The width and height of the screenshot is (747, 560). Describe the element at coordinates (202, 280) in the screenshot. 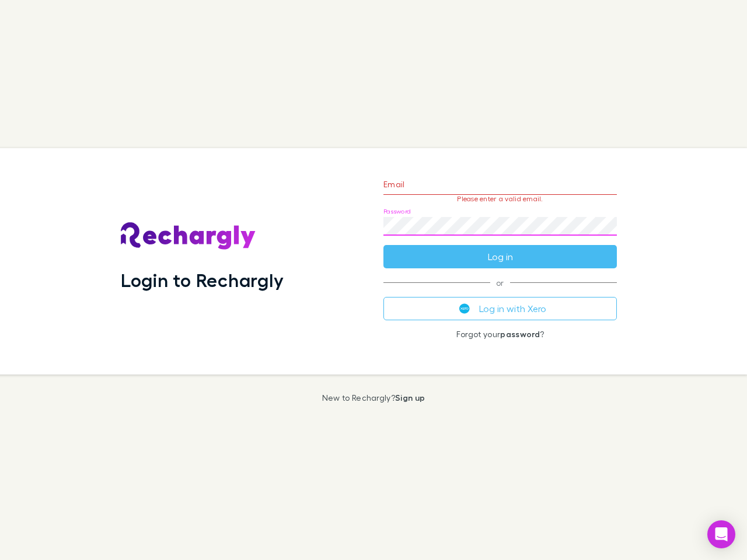

I see `h1: Login to Rechargly` at that location.